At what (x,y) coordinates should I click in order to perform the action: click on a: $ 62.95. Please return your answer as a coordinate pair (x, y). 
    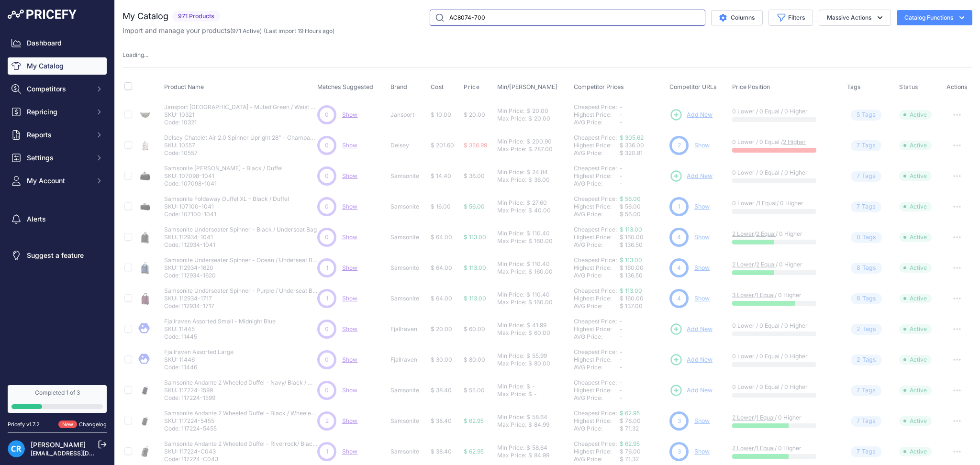
    Looking at the image, I should click on (629, 444).